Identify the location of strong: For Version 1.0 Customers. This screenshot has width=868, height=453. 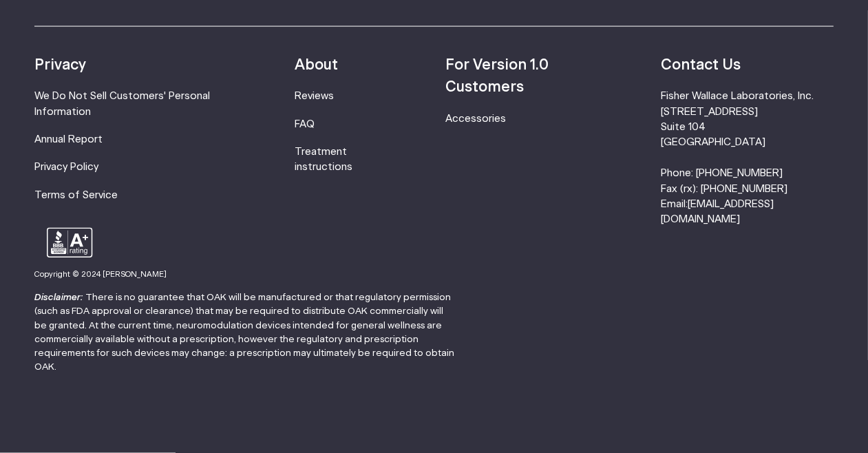
(496, 75).